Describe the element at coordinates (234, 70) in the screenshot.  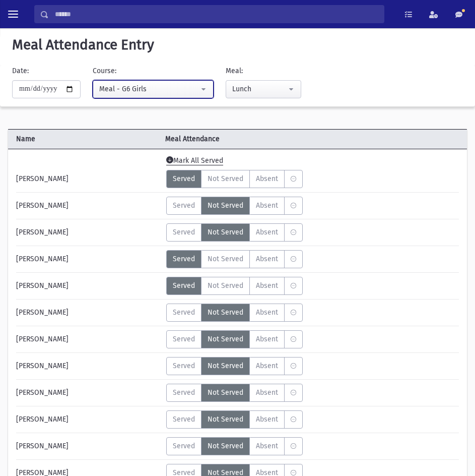
I see `label: Meal:` at that location.